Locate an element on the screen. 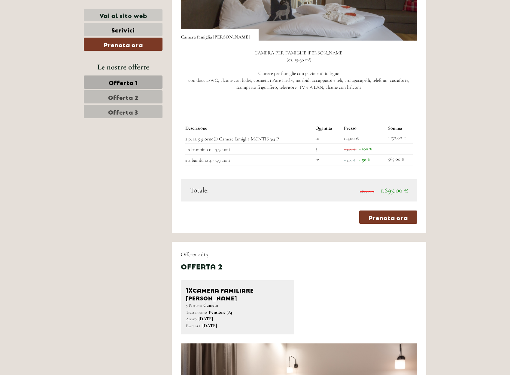 The height and width of the screenshot is (375, 510). span: Offerta 2 di 3 is located at coordinates (195, 254).